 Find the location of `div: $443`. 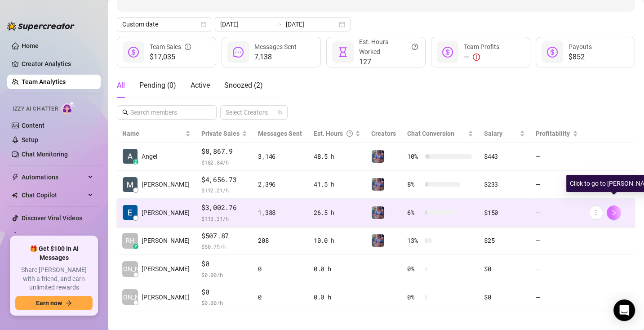

div: $443 is located at coordinates (504, 157).